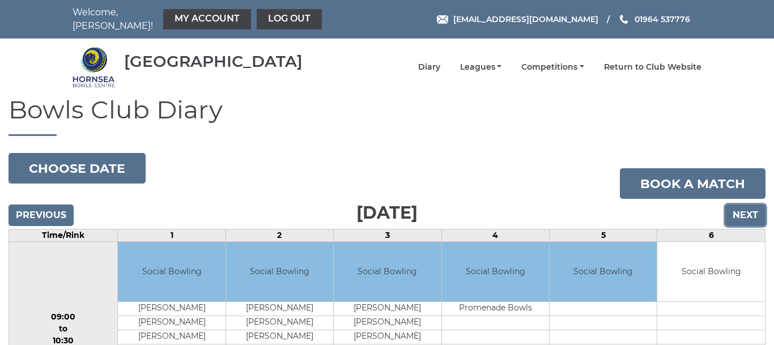 The width and height of the screenshot is (774, 345). I want to click on button: Choose date, so click(77, 168).